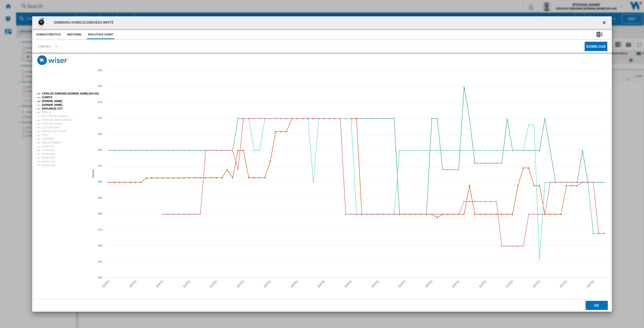 This screenshot has height=328, width=644. What do you see at coordinates (100, 70) in the screenshot?
I see `tspan: 625` at bounding box center [100, 70].